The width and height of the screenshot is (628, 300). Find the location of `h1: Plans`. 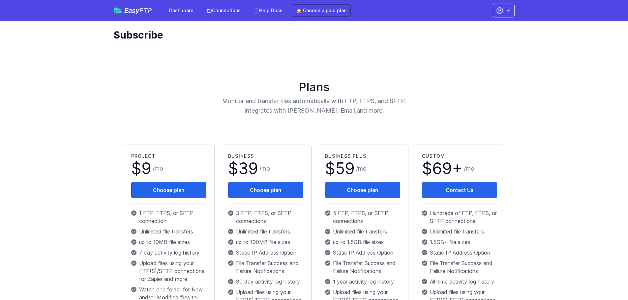

h1: Plans is located at coordinates (314, 87).